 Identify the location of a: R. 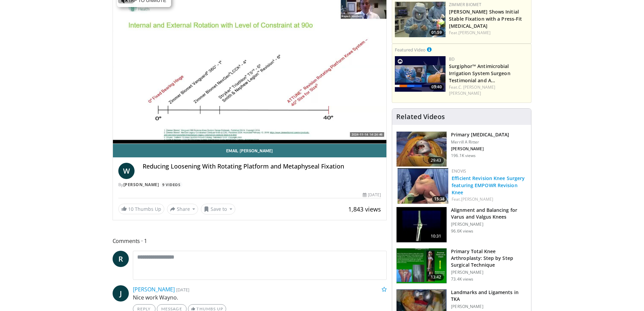
(121, 259).